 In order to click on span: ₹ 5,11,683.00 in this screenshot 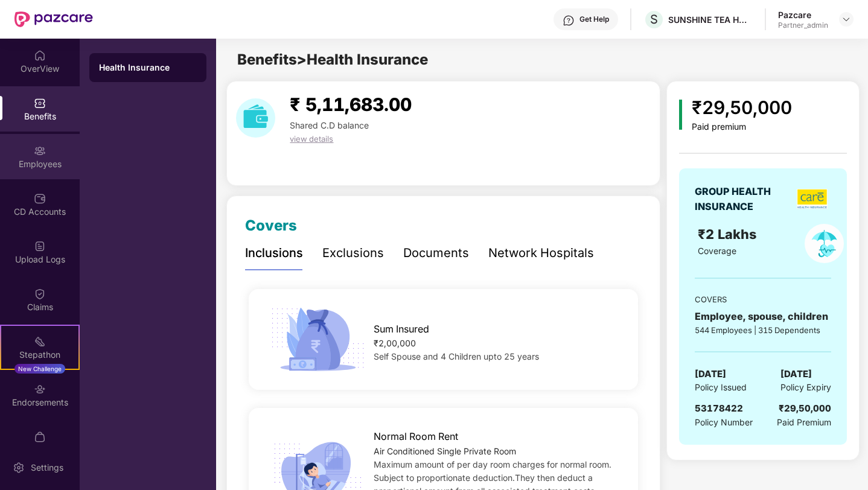, I will do `click(351, 104)`.